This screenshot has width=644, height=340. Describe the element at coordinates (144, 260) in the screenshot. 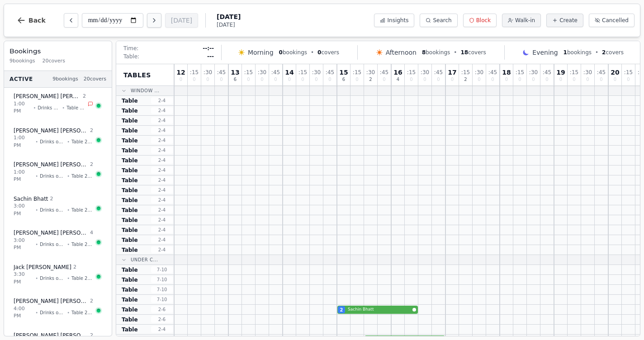

I see `span: Under C...` at that location.